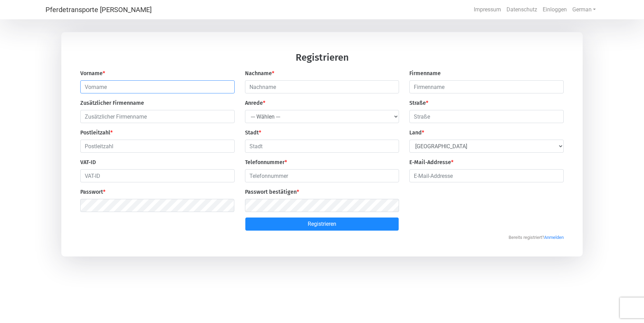  Describe the element at coordinates (272, 192) in the screenshot. I see `label: Passwort bestätigen` at that location.